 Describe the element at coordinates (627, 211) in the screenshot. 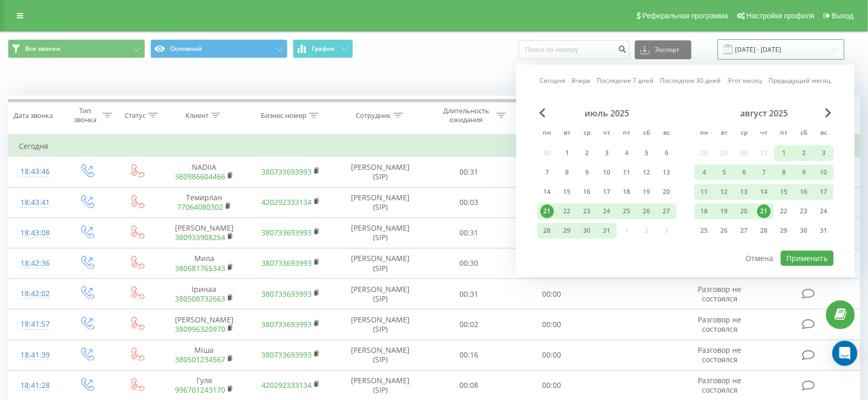

I see `div: пт 25 июля 2025 г.` at that location.